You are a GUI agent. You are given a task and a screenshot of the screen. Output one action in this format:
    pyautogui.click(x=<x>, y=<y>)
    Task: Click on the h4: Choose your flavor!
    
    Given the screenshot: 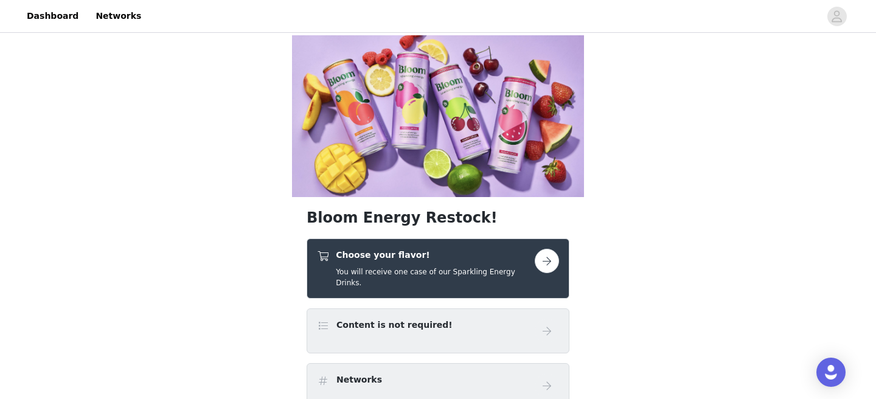 What is the action you would take?
    pyautogui.click(x=435, y=255)
    